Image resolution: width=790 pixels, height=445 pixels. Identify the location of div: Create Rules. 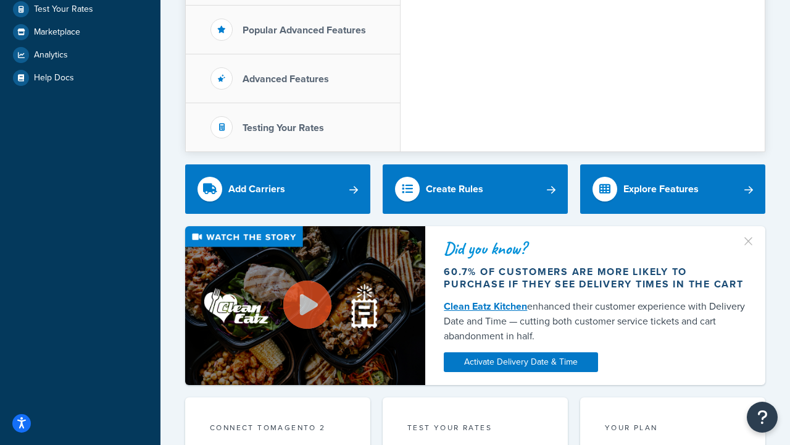
(454, 189).